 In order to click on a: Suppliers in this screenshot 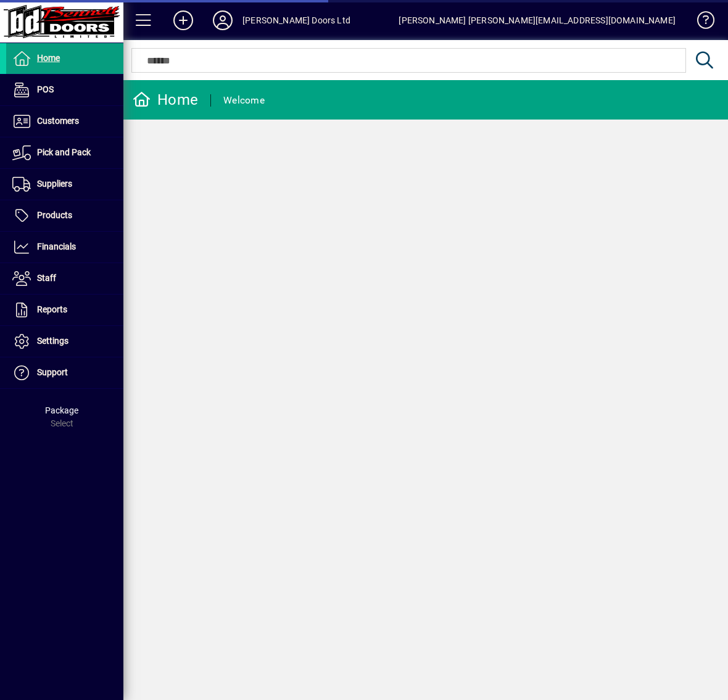, I will do `click(65, 184)`.